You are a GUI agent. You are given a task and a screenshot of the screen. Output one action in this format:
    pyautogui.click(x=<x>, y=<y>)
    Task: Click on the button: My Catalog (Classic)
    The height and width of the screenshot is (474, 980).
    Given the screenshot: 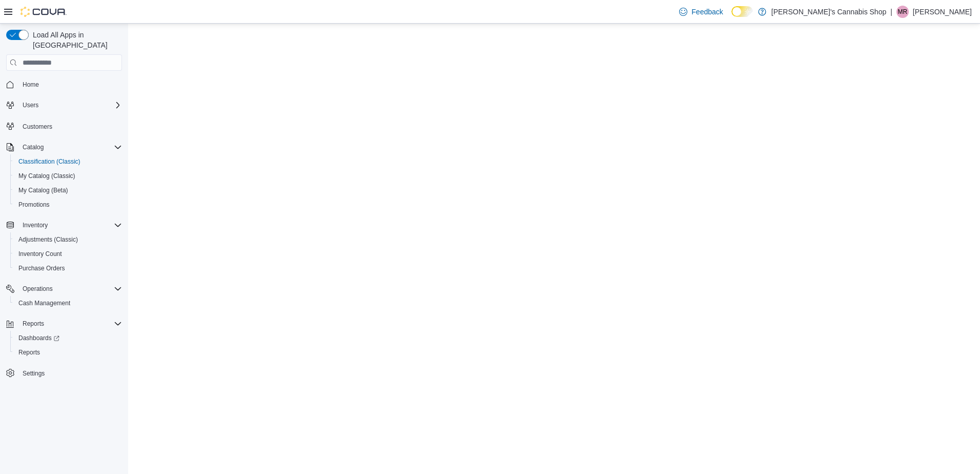 What is the action you would take?
    pyautogui.click(x=68, y=176)
    